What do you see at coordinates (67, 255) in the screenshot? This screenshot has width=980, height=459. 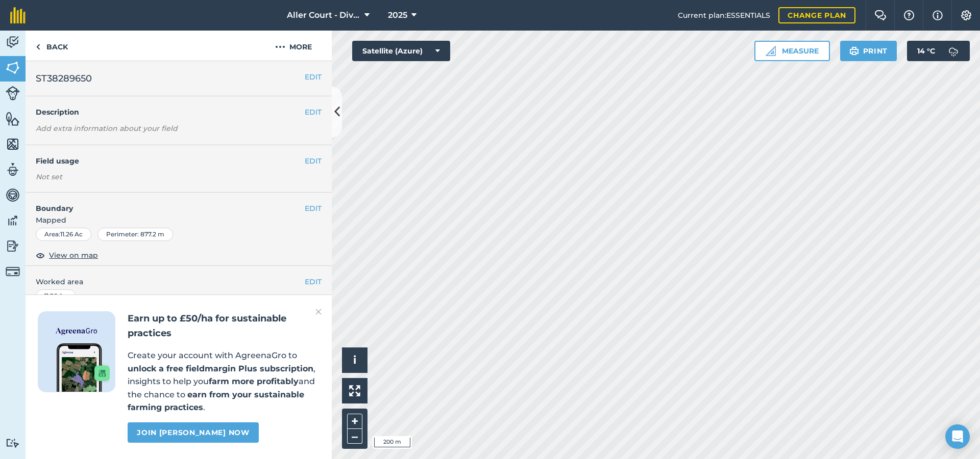 I see `button: View on map` at bounding box center [67, 255].